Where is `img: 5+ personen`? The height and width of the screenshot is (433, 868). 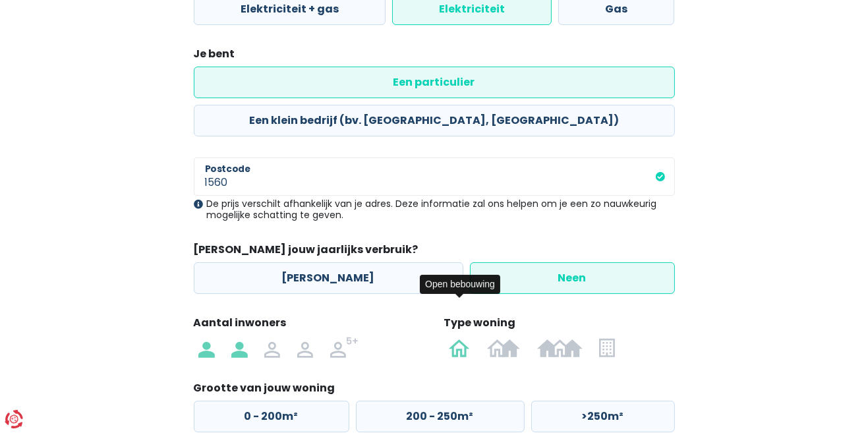
img: 5+ personen is located at coordinates (345, 347).